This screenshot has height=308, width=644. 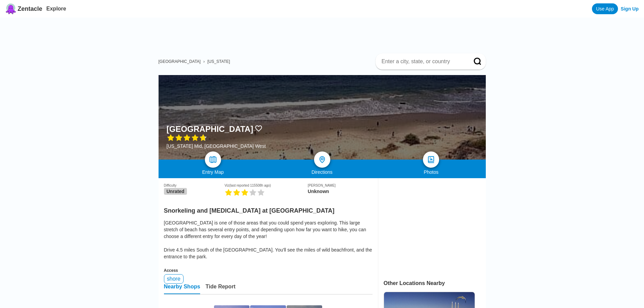 I want to click on img: directions, so click(x=322, y=160).